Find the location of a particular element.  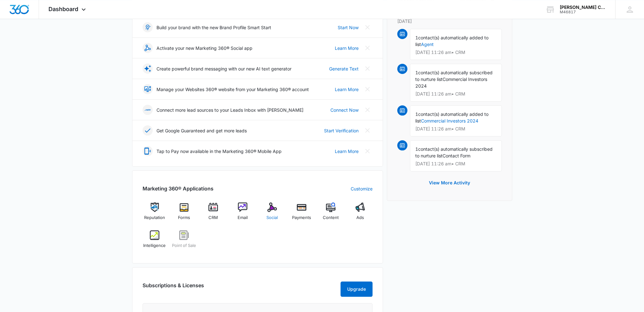

span: Payments is located at coordinates (302, 218).